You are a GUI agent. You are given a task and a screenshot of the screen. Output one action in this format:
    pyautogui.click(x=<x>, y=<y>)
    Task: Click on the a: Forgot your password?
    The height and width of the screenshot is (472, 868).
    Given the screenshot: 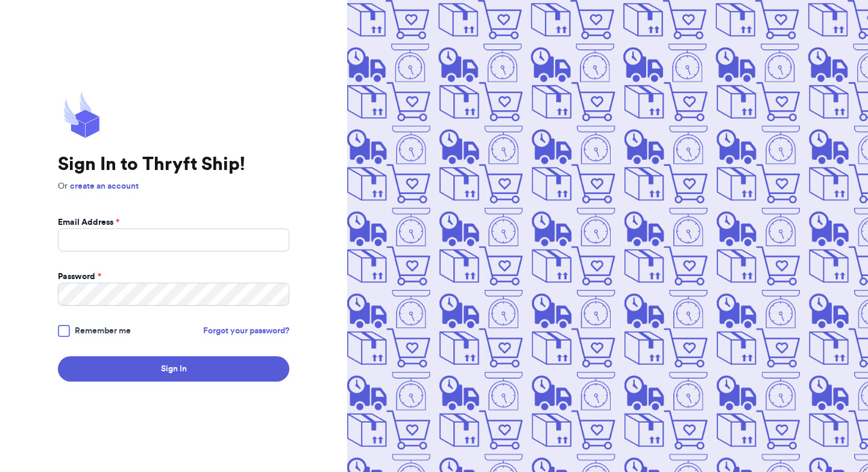 What is the action you would take?
    pyautogui.click(x=246, y=331)
    